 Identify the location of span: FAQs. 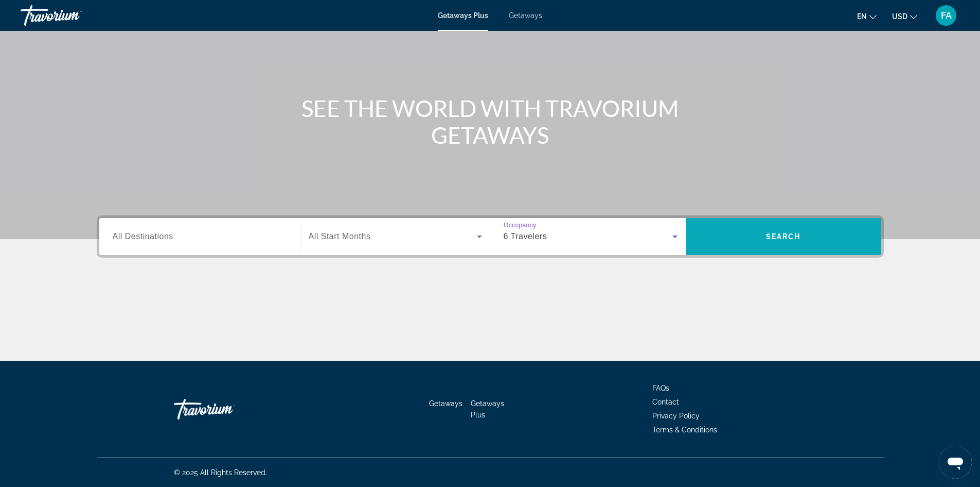
(661, 388).